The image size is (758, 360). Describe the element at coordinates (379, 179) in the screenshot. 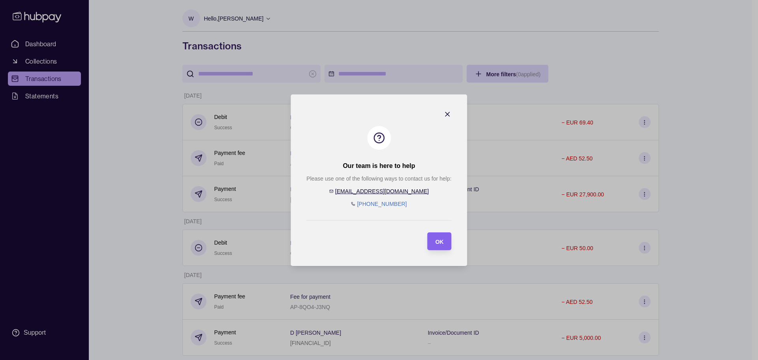

I see `p: Please use one of the following ways to contact us for help:` at that location.